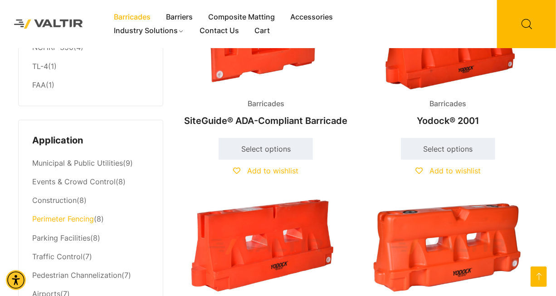 The width and height of the screenshot is (556, 296). What do you see at coordinates (74, 181) in the screenshot?
I see `a: Events & Crowd Control` at bounding box center [74, 181].